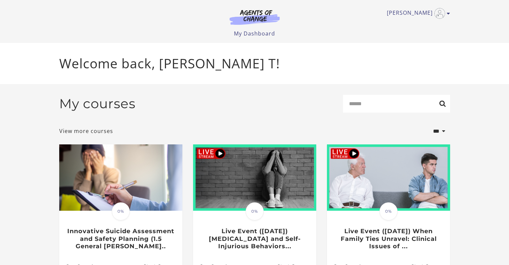  What do you see at coordinates (254, 33) in the screenshot?
I see `a: My Dashboard` at bounding box center [254, 33].